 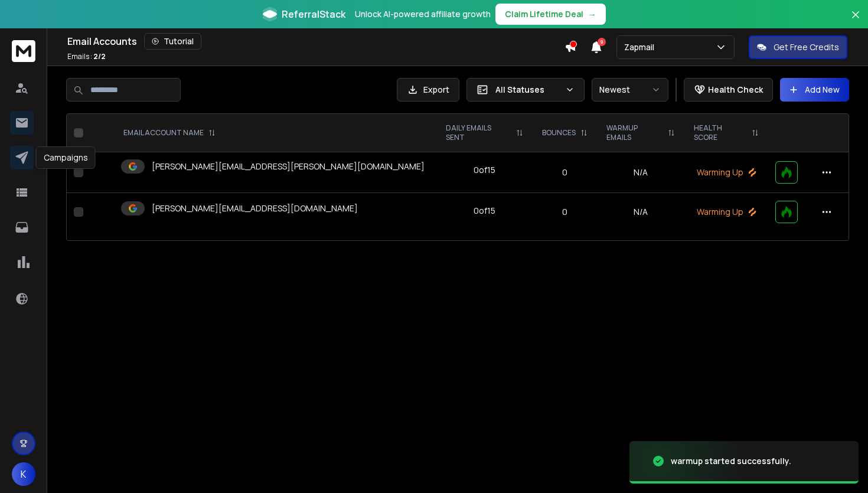 I want to click on p: All Statuses, so click(x=528, y=89).